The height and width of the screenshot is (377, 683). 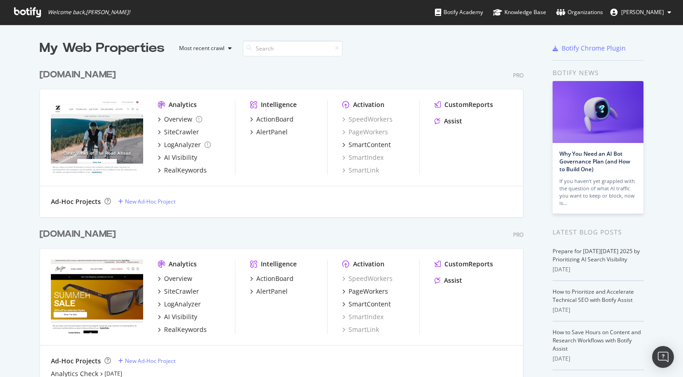 I want to click on div: My Web Properties, so click(x=102, y=48).